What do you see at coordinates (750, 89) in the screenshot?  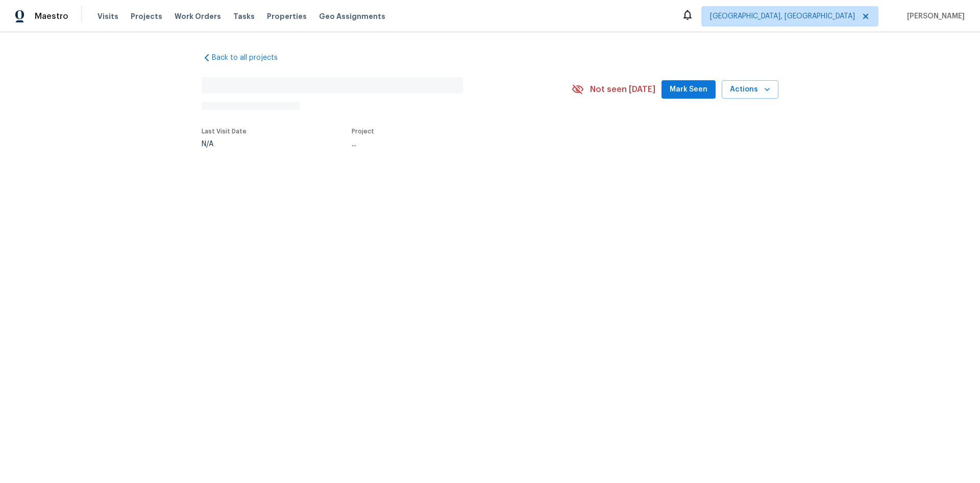 I see `button: Actions` at bounding box center [750, 89].